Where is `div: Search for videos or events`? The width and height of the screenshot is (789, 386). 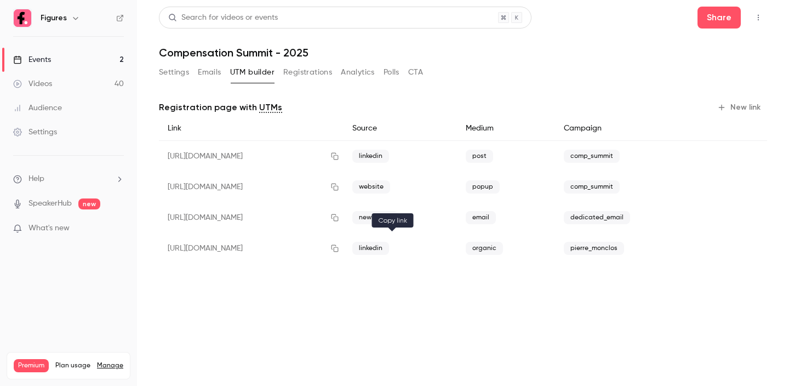
div: Search for videos or events is located at coordinates (223, 18).